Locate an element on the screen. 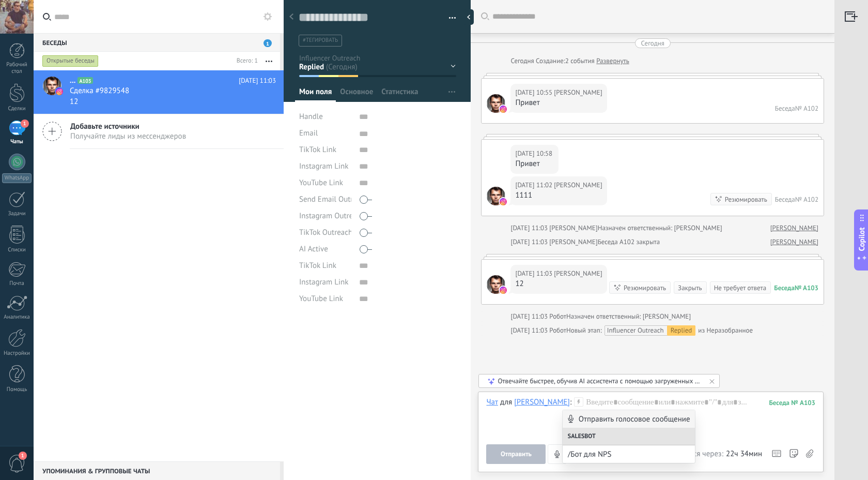  span: Send Email Outreach is located at coordinates (334, 199).